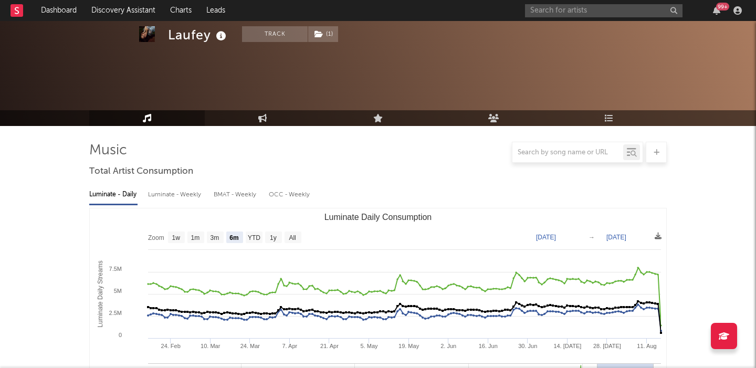 The height and width of the screenshot is (368, 756). What do you see at coordinates (116, 269) in the screenshot?
I see `text: 7.5M` at bounding box center [116, 269].